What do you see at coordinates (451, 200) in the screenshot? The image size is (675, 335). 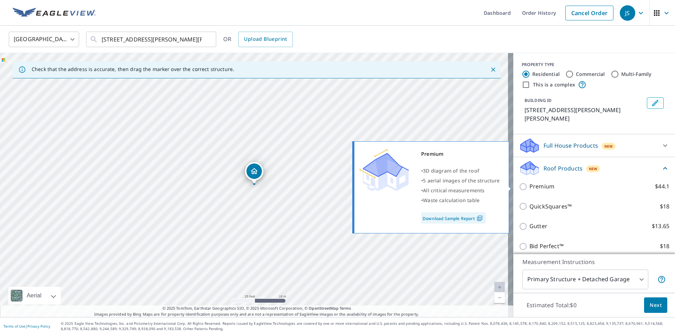 I see `span: Waste calculation table` at bounding box center [451, 200].